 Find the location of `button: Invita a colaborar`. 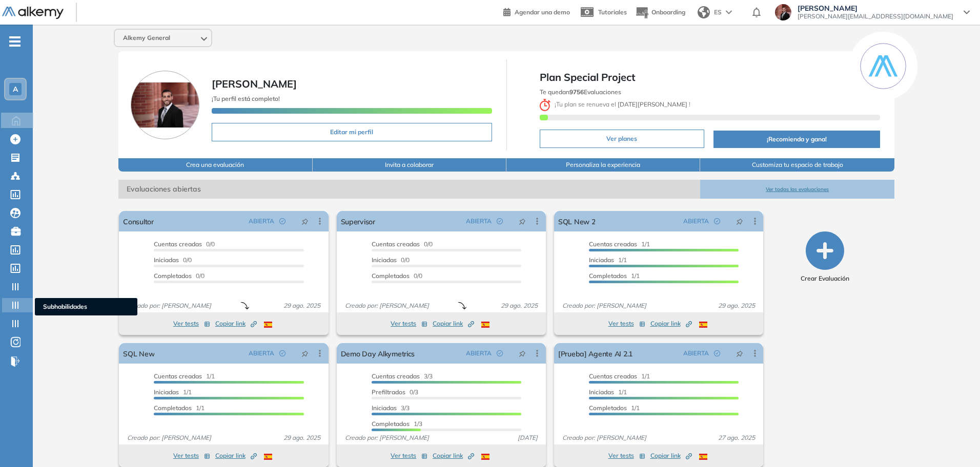

button: Invita a colaborar is located at coordinates (409, 165).